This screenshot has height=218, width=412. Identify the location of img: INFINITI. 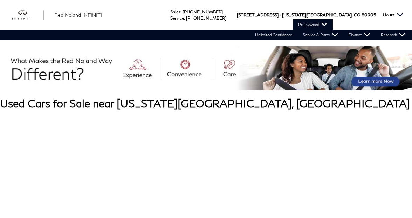
(28, 15).